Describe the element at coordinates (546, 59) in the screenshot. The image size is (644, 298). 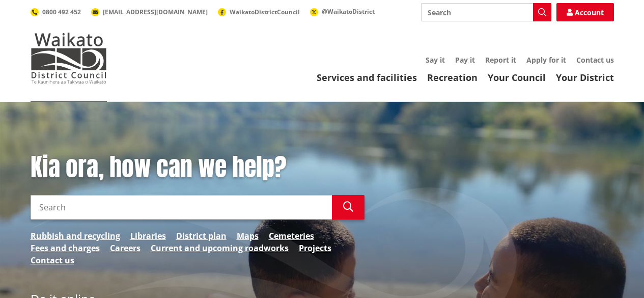
I see `a: Apply for it` at that location.